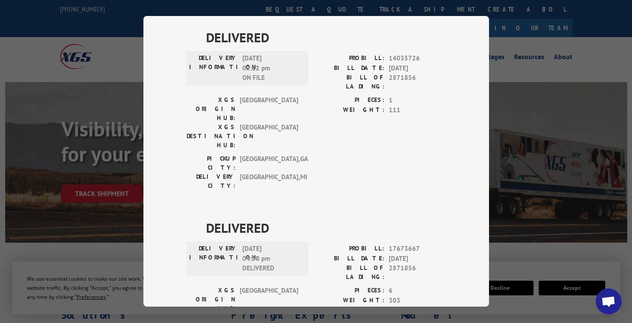 This screenshot has height=323, width=632. I want to click on label: XGS DESTINATION HUB:, so click(211, 136).